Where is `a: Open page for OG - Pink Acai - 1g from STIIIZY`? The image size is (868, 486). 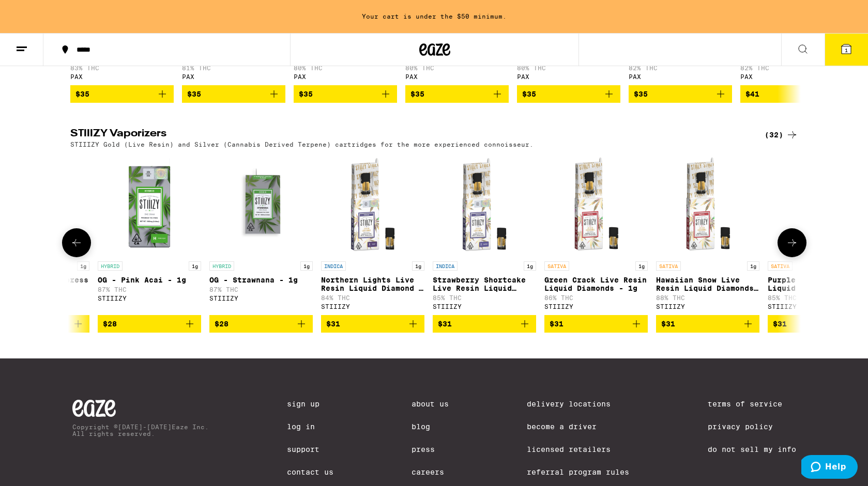
a: Open page for OG - Pink Acai - 1g from STIIIZY is located at coordinates (150, 234).